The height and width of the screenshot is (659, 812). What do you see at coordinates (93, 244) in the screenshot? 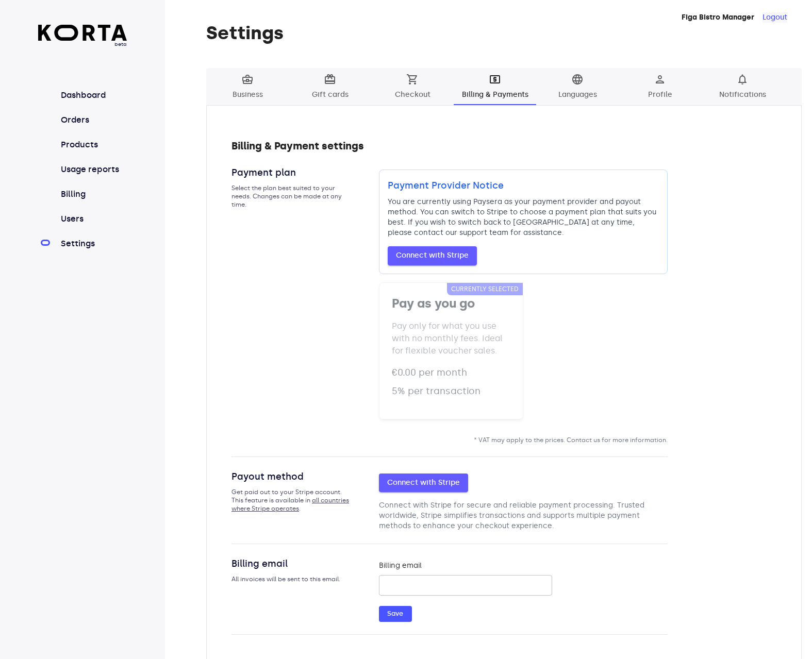
I see `a: Settings` at bounding box center [93, 244].